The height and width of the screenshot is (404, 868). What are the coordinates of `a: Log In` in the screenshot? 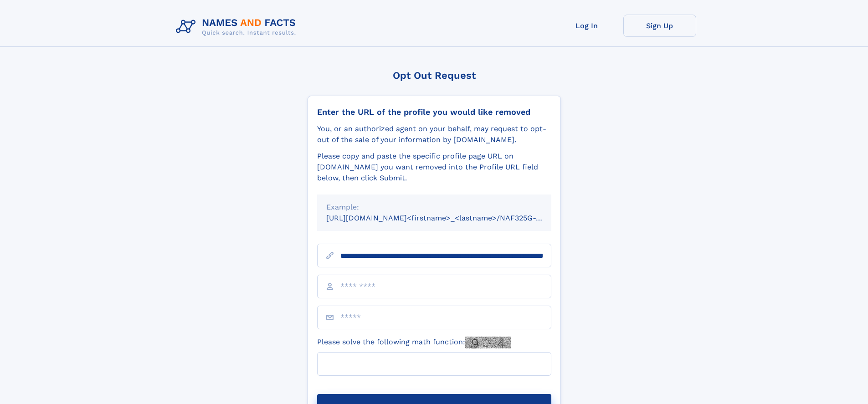 It's located at (587, 26).